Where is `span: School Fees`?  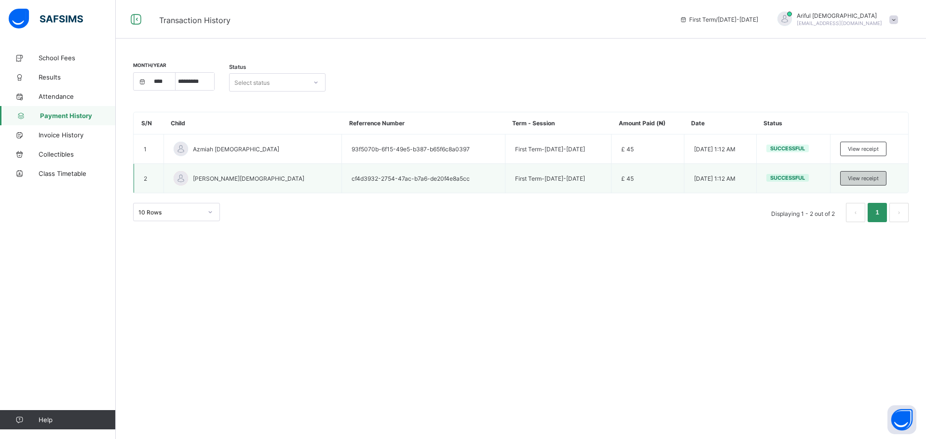 span: School Fees is located at coordinates (77, 58).